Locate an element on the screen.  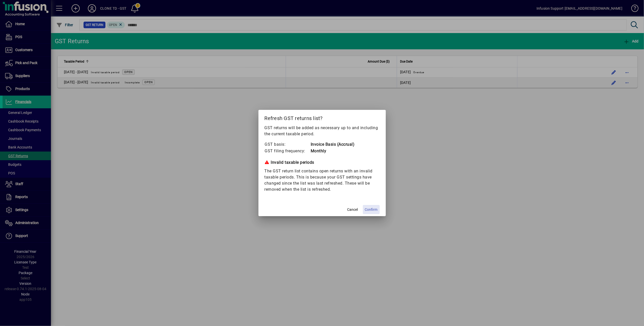
button: Confirm is located at coordinates (371, 210).